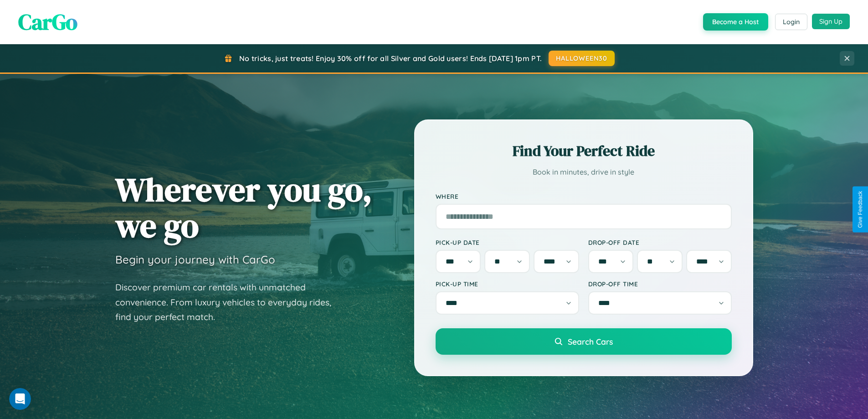 This screenshot has width=868, height=419. What do you see at coordinates (736, 22) in the screenshot?
I see `button: Become a Host` at bounding box center [736, 22].